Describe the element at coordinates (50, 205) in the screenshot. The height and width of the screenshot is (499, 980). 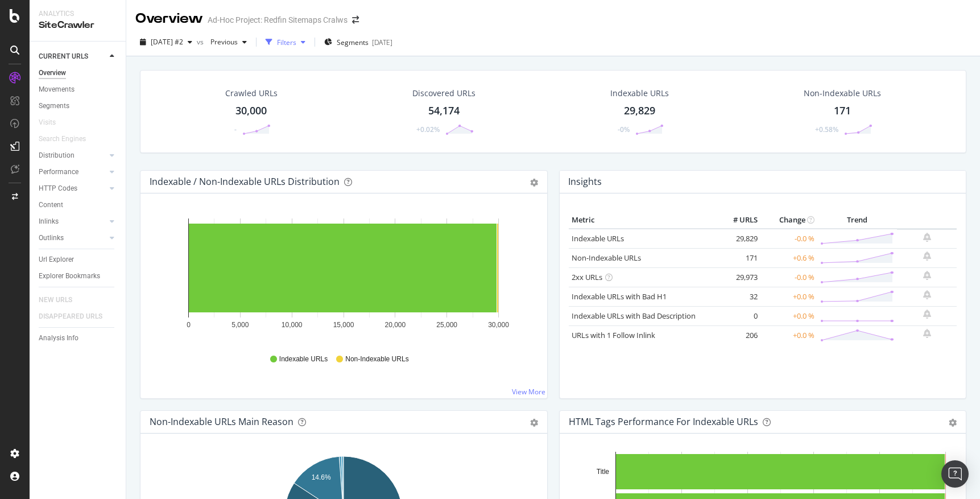
I see `div: Content` at that location.